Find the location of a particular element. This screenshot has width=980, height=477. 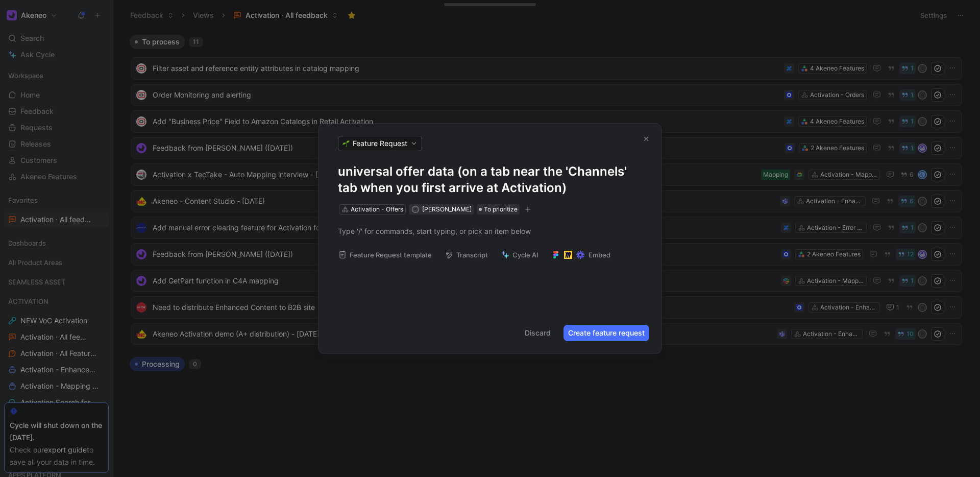

button: Create feature request is located at coordinates (607, 333).